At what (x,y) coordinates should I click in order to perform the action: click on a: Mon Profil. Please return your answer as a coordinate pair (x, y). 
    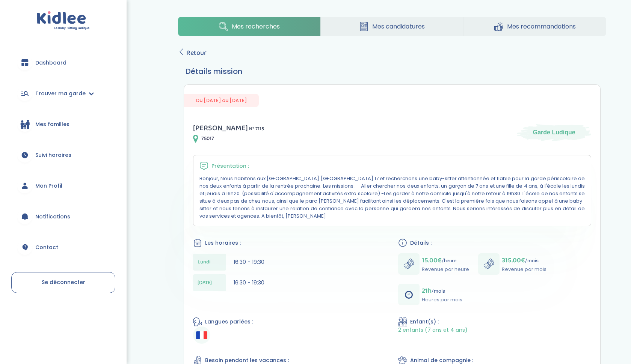
    Looking at the image, I should click on (63, 186).